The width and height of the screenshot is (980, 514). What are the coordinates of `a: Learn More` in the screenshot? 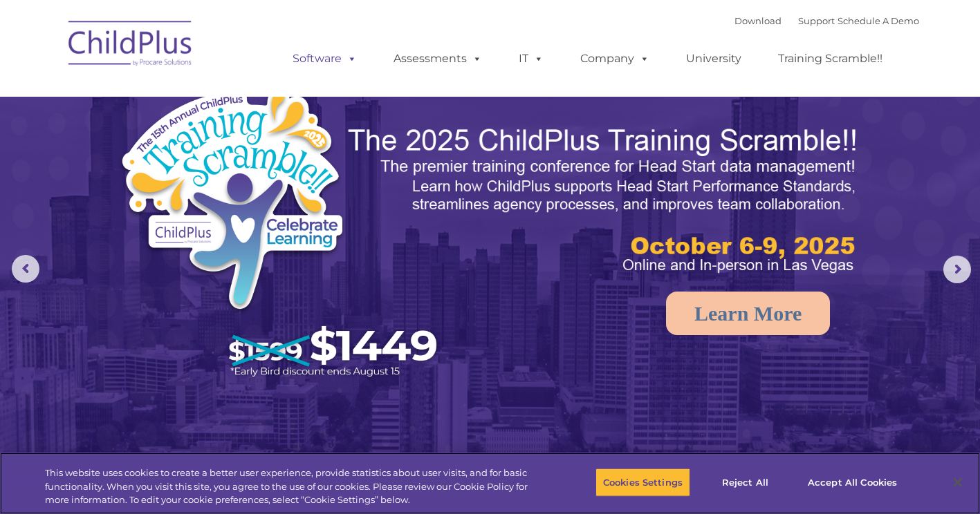 It's located at (748, 313).